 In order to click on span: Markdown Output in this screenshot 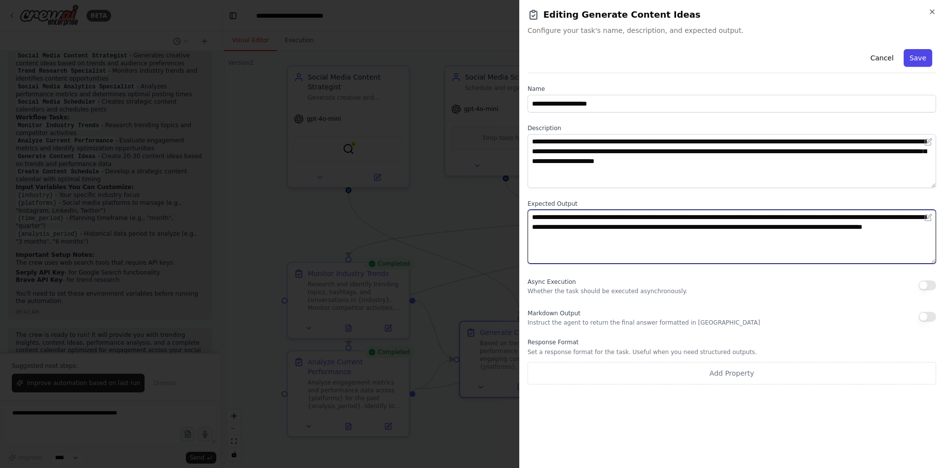, I will do `click(554, 314)`.